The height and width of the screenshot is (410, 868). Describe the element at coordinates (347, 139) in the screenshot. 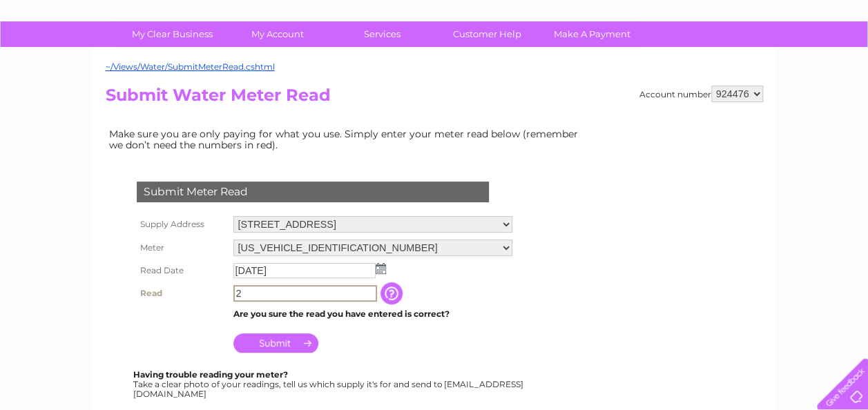

I see `td: Make sure you are only paying for what you use. Simply enter your meter read below (remember we d...` at that location.